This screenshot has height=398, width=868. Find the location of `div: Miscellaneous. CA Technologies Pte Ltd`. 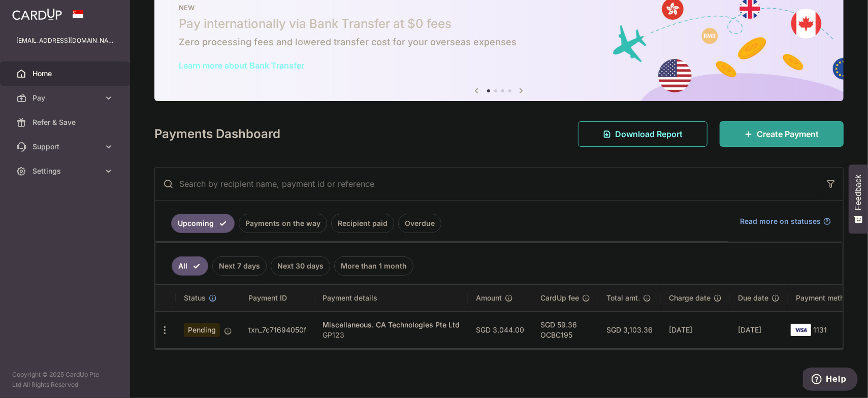

div: Miscellaneous. CA Technologies Pte Ltd is located at coordinates (391, 325).